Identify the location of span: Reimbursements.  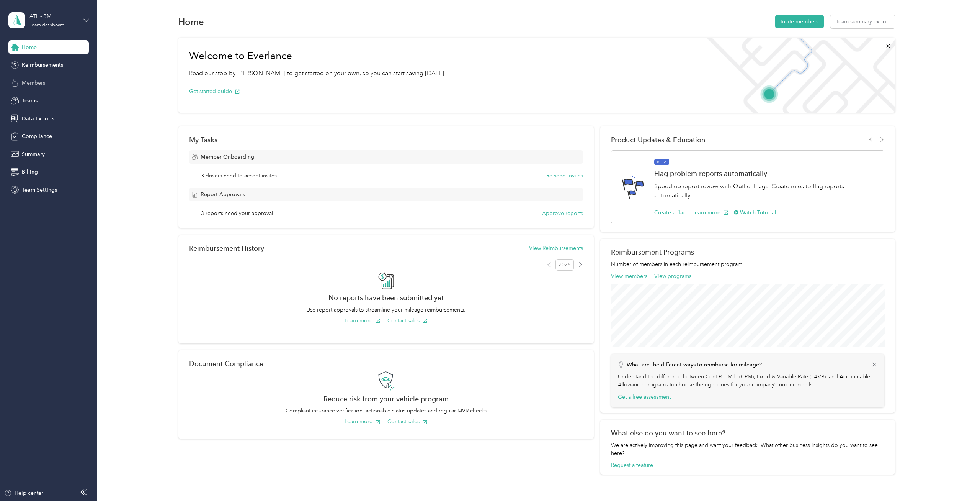
(43, 64).